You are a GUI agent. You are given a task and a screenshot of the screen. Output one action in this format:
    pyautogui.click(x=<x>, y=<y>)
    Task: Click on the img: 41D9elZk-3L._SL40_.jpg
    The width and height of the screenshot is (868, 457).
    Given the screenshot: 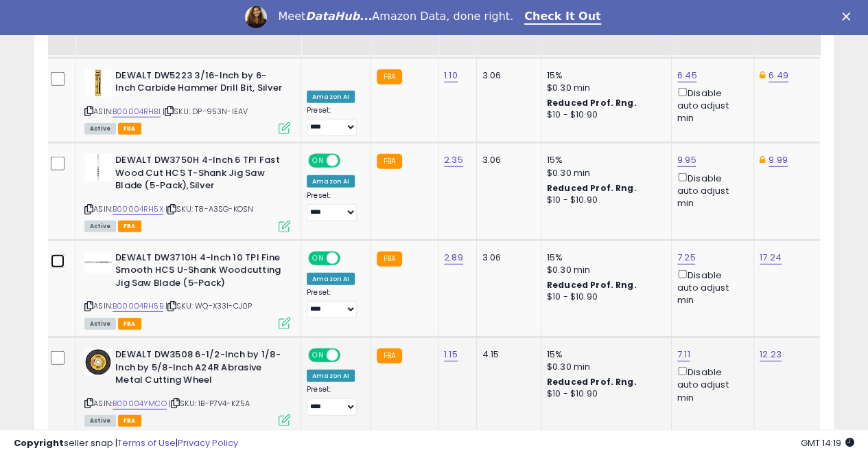 What is the action you would take?
    pyautogui.click(x=98, y=83)
    